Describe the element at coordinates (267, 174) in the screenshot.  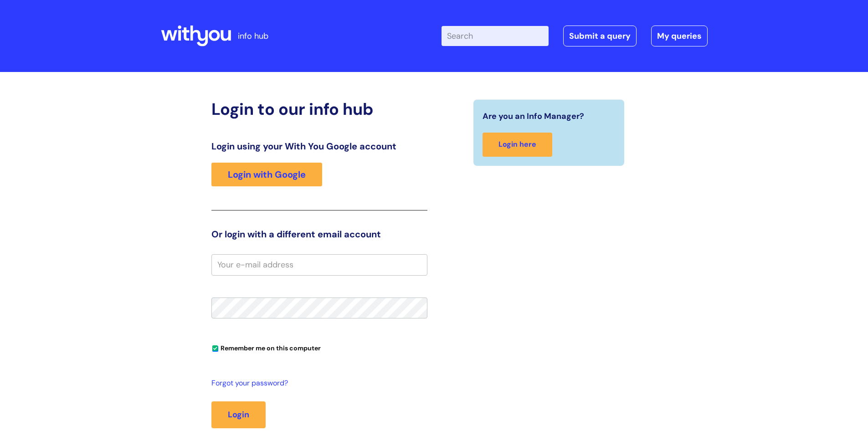
I see `a: Login with Google` at that location.